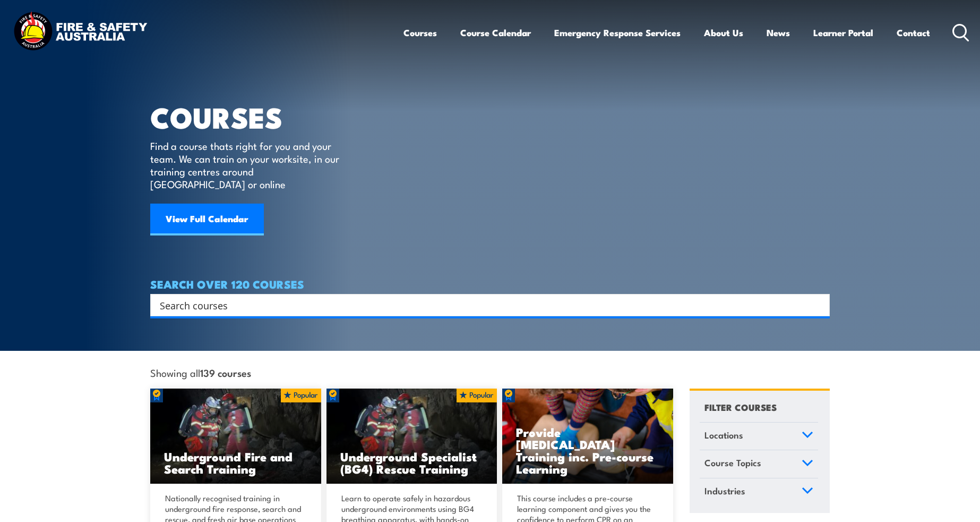 This screenshot has height=522, width=980. Describe the element at coordinates (724, 490) in the screenshot. I see `span: Industries` at that location.